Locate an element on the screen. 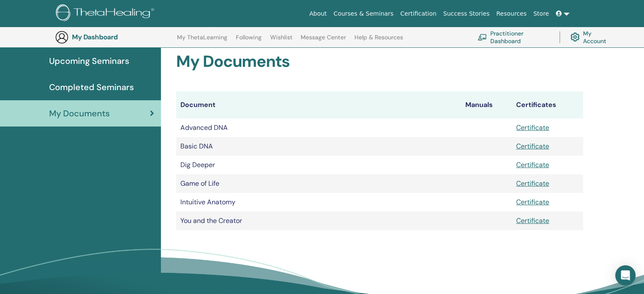  a: Store is located at coordinates (541, 14).